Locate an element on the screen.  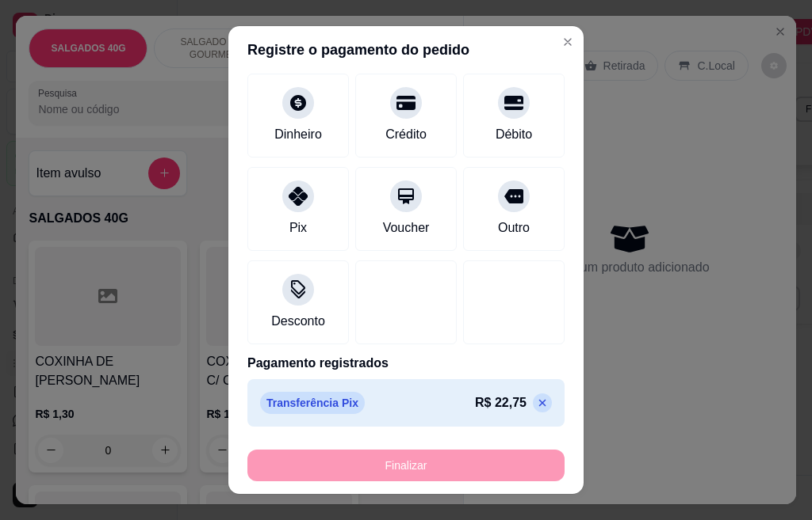
p: R$ 22,75 is located at coordinates (501, 403).